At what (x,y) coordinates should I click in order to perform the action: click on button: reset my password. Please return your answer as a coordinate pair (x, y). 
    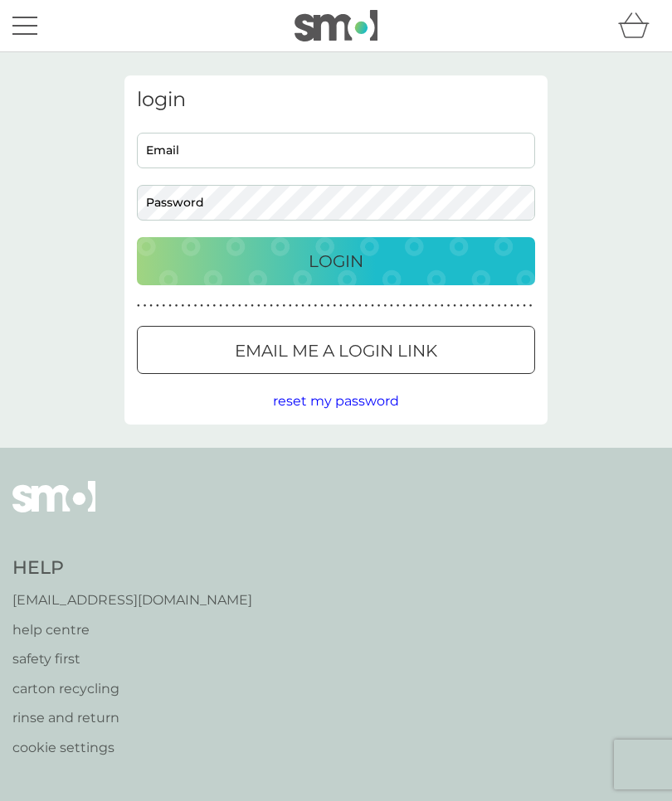
    Looking at the image, I should click on (336, 401).